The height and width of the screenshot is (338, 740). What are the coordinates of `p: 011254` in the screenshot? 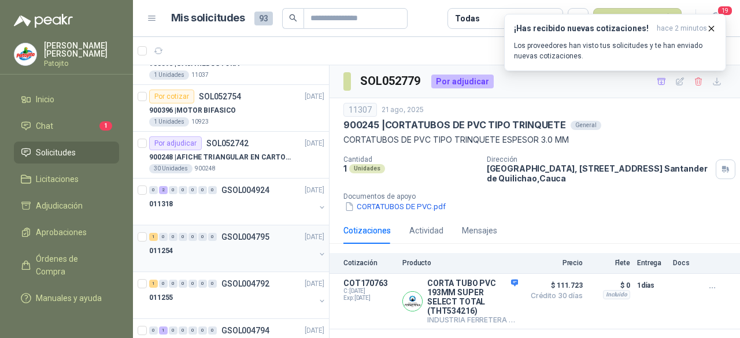 It's located at (161, 251).